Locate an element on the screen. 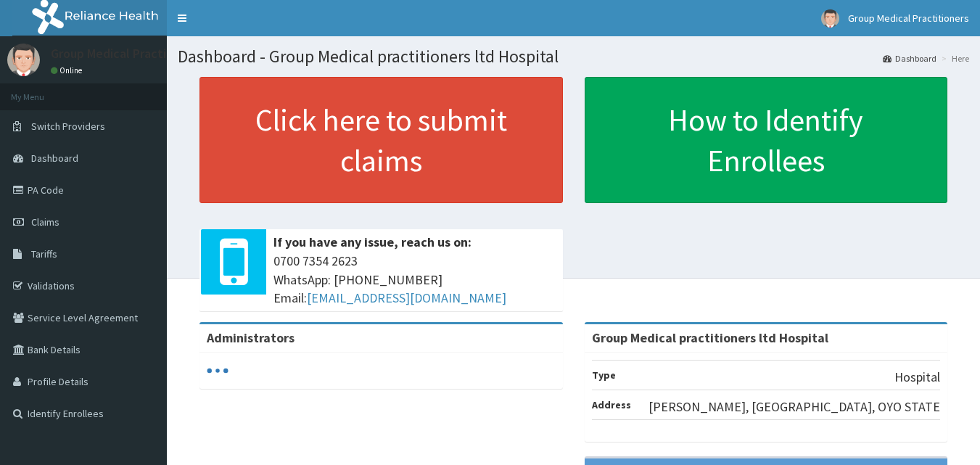 Image resolution: width=980 pixels, height=465 pixels. a: Click here to submit claims is located at coordinates (381, 140).